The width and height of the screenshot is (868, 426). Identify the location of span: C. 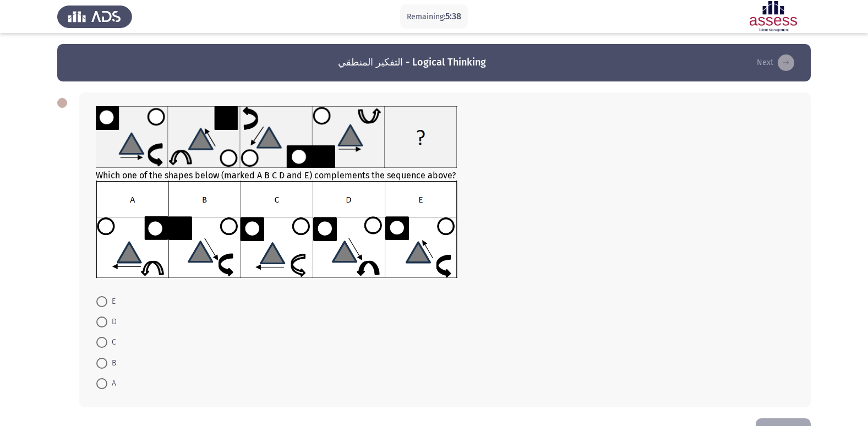
(112, 342).